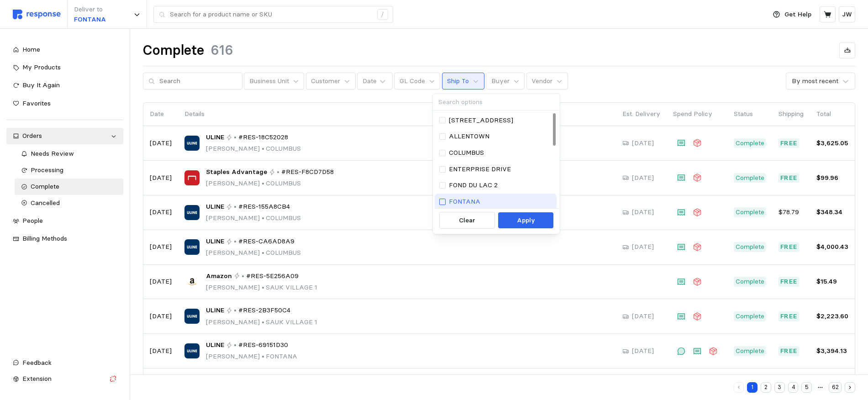  I want to click on a: Cancelled, so click(69, 203).